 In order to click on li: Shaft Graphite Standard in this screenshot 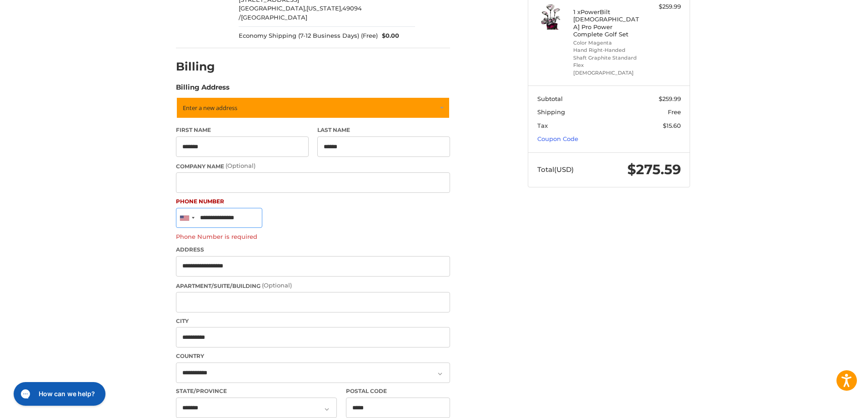, I will do `click(608, 58)`.